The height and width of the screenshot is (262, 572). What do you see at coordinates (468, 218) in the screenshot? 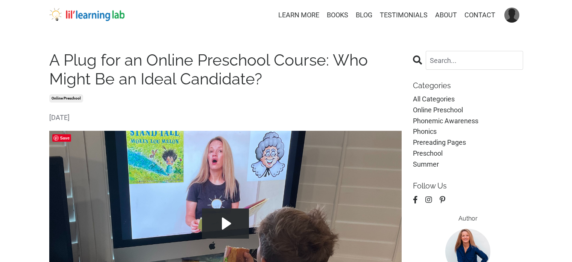
I see `h6: Author` at bounding box center [468, 218].